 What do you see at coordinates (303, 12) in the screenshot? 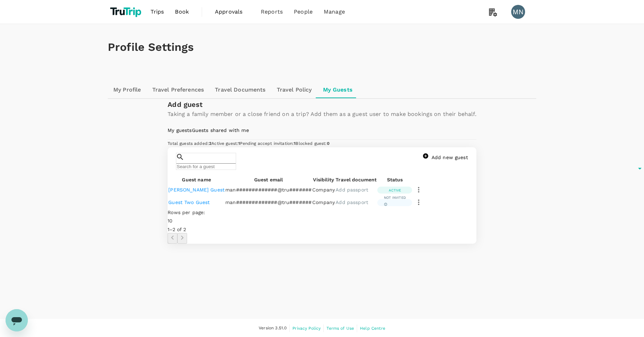
I see `span: People` at bounding box center [303, 12].